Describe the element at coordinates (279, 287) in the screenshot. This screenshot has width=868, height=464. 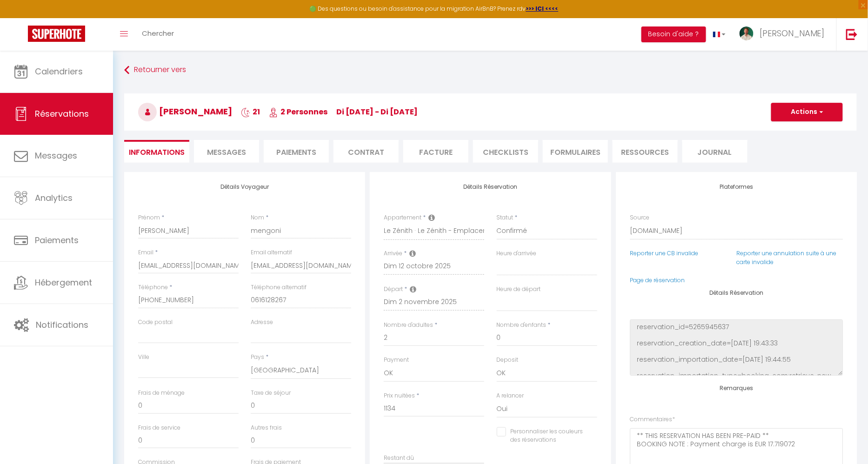
I see `label: Téléphone alternatif` at that location.